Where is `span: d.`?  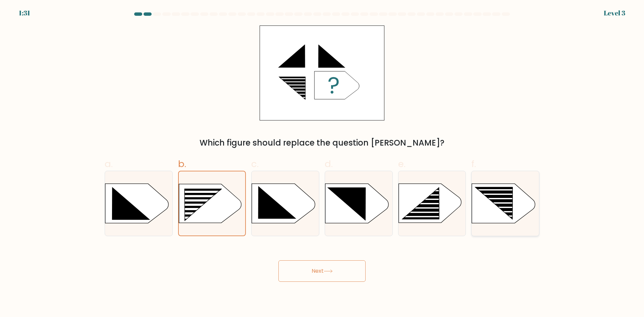 span: d. is located at coordinates (329, 163).